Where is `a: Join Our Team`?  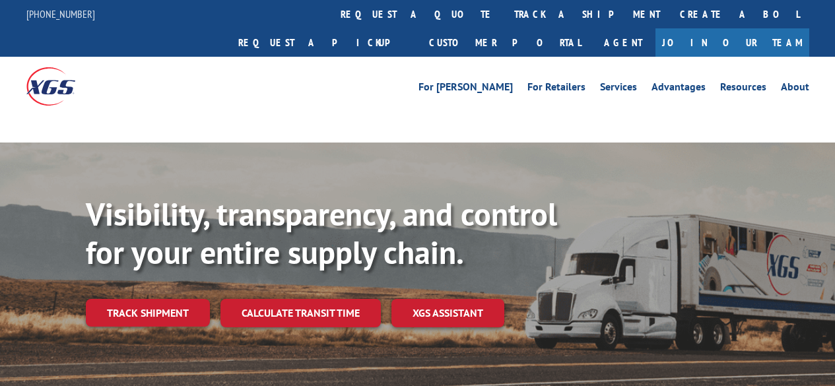 a: Join Our Team is located at coordinates (732, 42).